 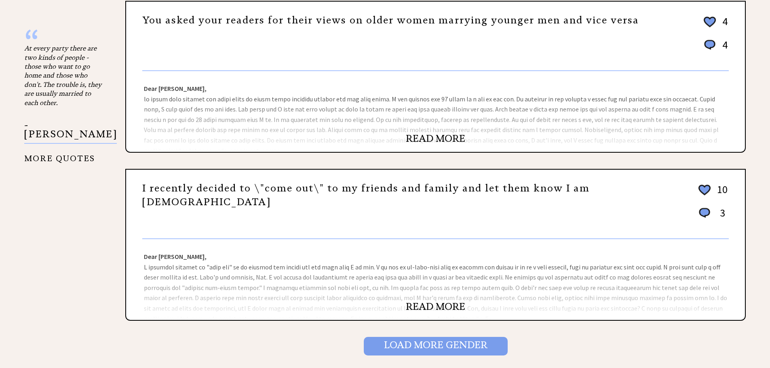 I want to click on div: At every party there are two kinds of people - those who want to go home and those who don't. The..., so click(x=65, y=75).